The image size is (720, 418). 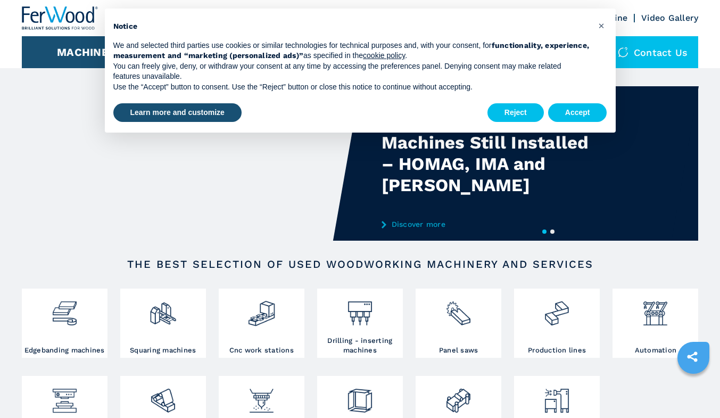 What do you see at coordinates (655, 323) in the screenshot?
I see `a: Automation` at bounding box center [655, 323].